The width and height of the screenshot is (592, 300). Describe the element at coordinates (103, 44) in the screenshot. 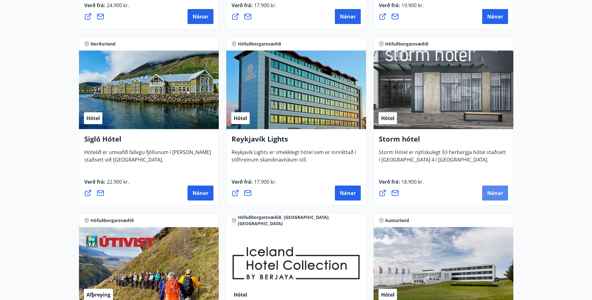

I see `span: Norðurland` at that location.